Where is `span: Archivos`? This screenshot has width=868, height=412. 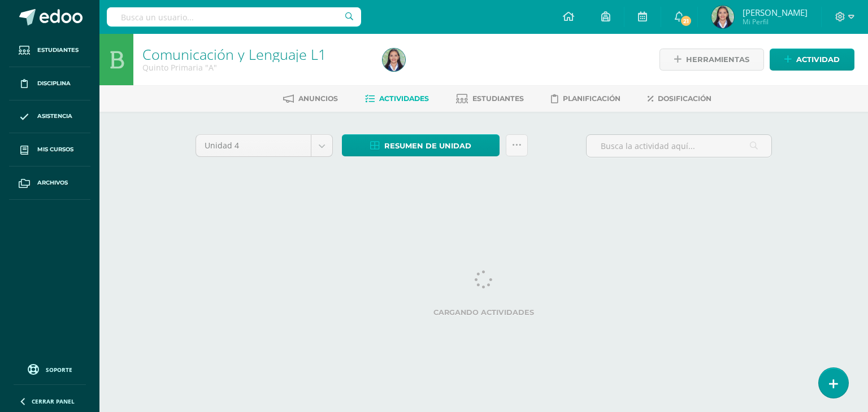 span: Archivos is located at coordinates (53, 183).